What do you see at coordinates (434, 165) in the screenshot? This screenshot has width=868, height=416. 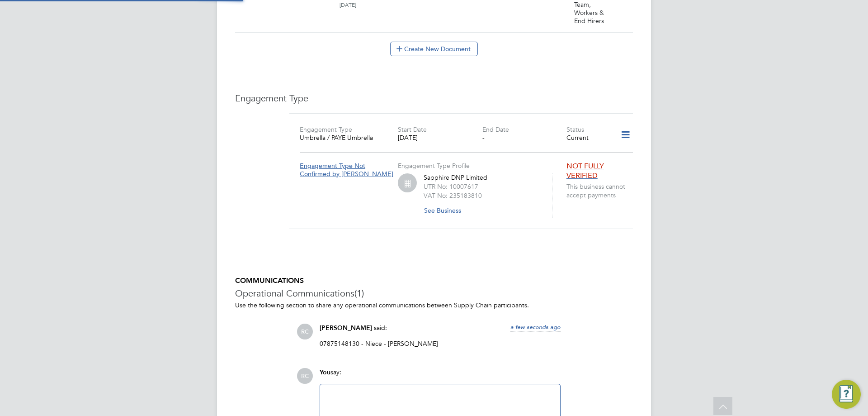 I see `label: Engagement Type Profile` at bounding box center [434, 165].